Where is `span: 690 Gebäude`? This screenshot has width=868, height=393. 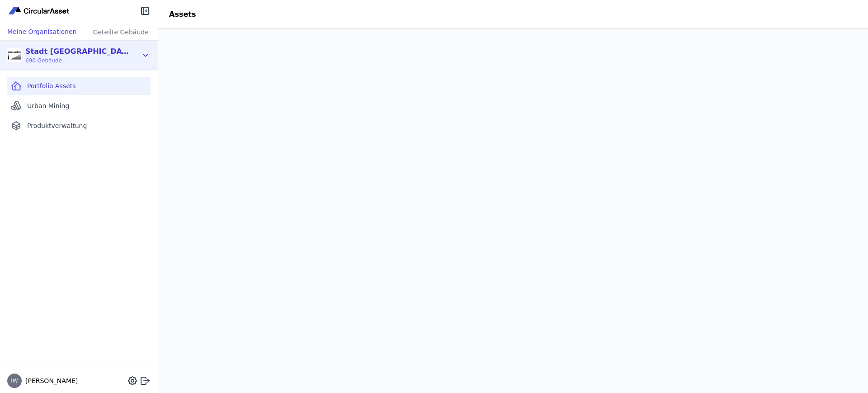
span: 690 Gebäude is located at coordinates (77, 60).